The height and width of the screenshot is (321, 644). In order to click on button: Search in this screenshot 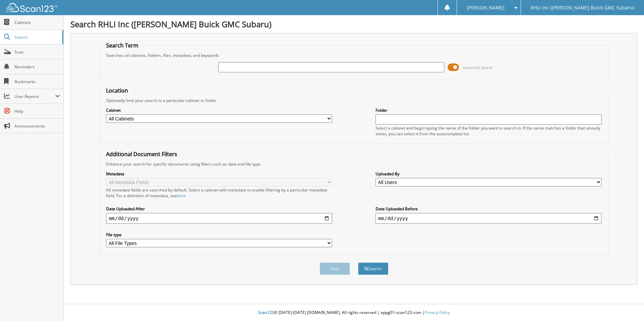, I will do `click(373, 269)`.